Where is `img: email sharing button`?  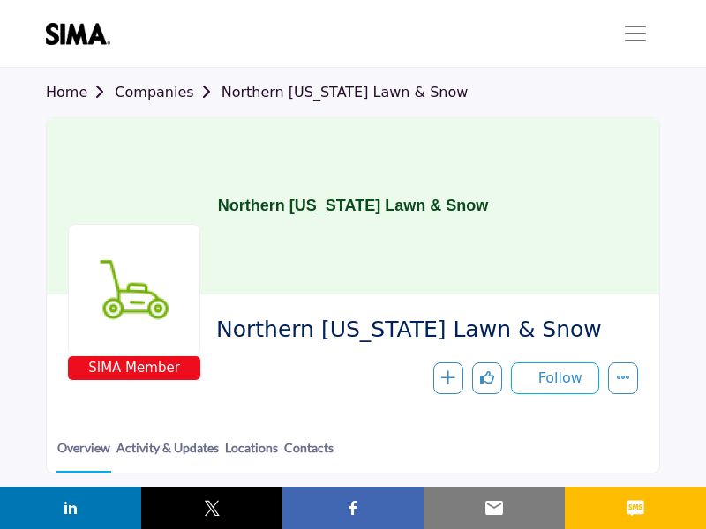 img: email sharing button is located at coordinates (494, 508).